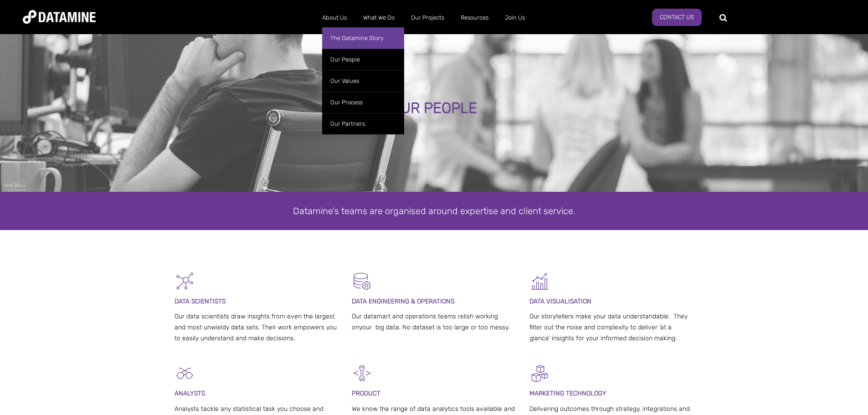 The width and height of the screenshot is (868, 415). I want to click on span: DATA ENGINEERING & OPERATIONS, so click(403, 301).